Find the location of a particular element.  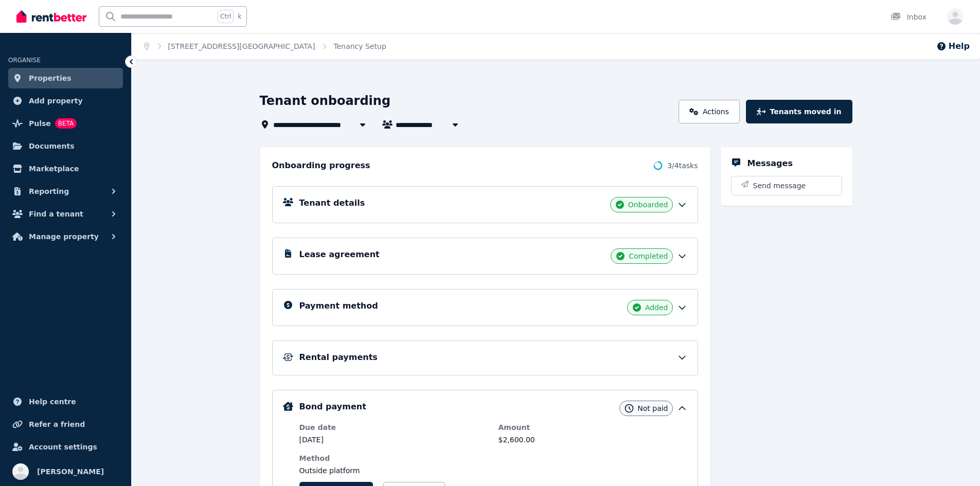

button: Send message is located at coordinates (787, 186).